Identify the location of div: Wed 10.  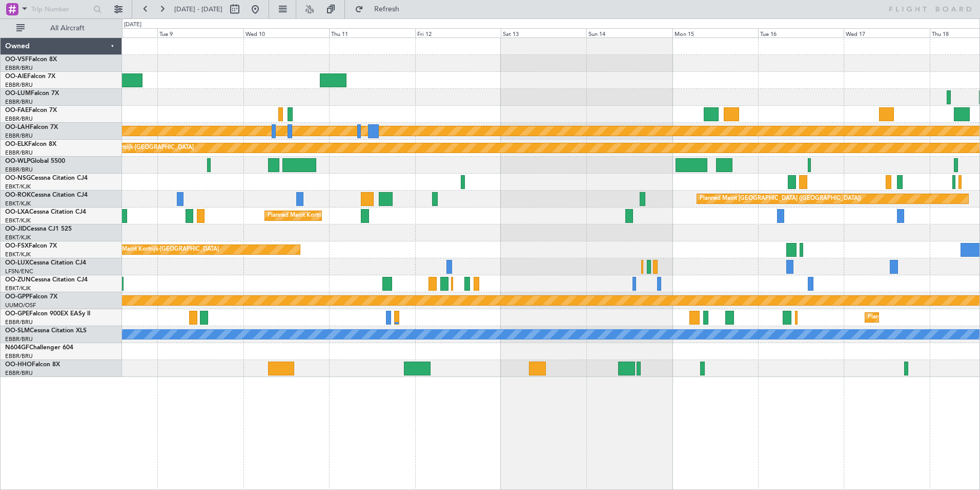
(286, 33).